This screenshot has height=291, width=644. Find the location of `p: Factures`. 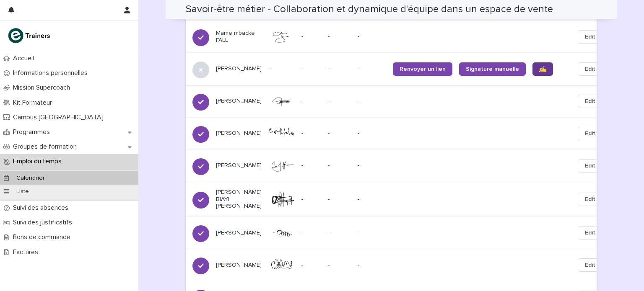

p: Factures is located at coordinates (27, 252).